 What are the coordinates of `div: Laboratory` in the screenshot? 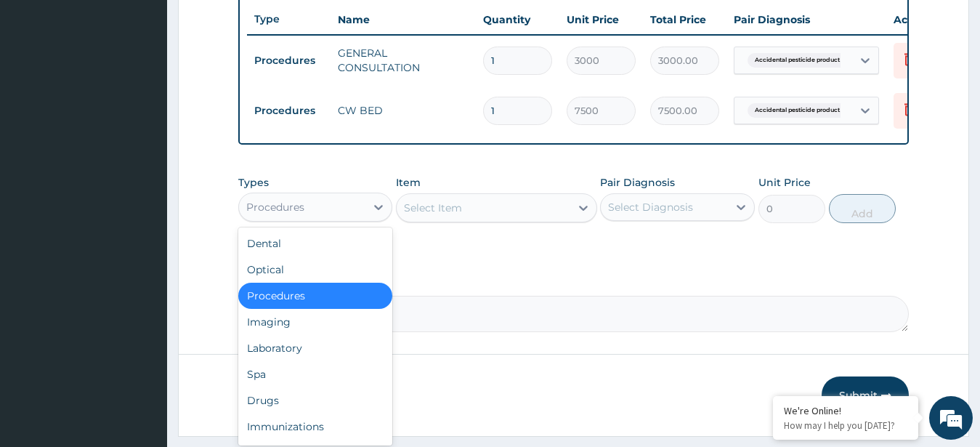 It's located at (316, 348).